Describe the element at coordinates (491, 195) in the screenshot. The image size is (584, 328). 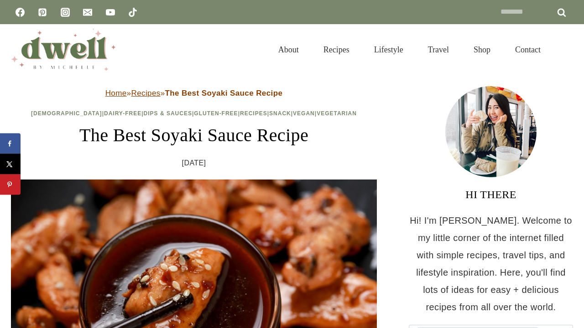
I see `h3: HI THERE` at that location.